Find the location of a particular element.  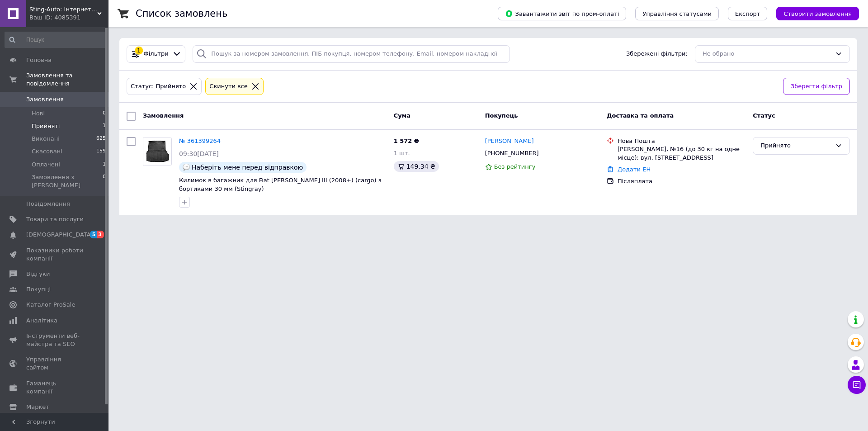

img: Фото товару is located at coordinates (157, 152).